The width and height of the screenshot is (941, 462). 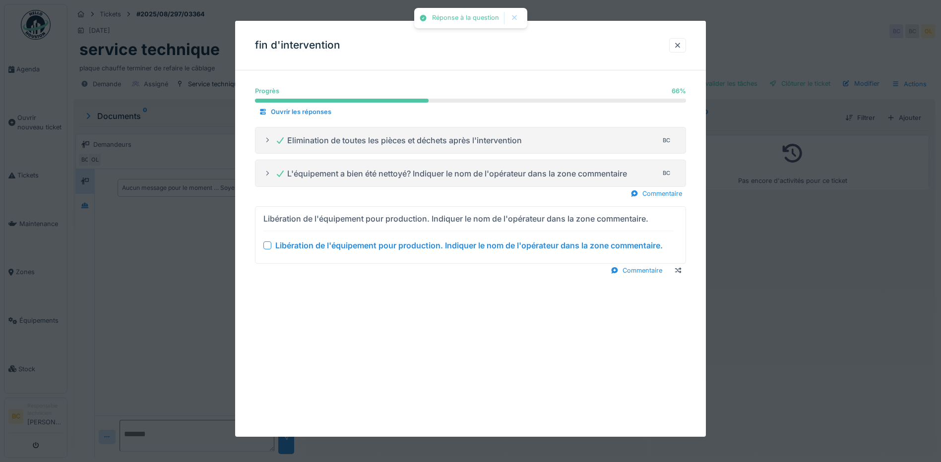 What do you see at coordinates (470, 140) in the screenshot?
I see `summary: Elimination de toutes les pièces et déchets après l'interventionBC` at bounding box center [470, 140].